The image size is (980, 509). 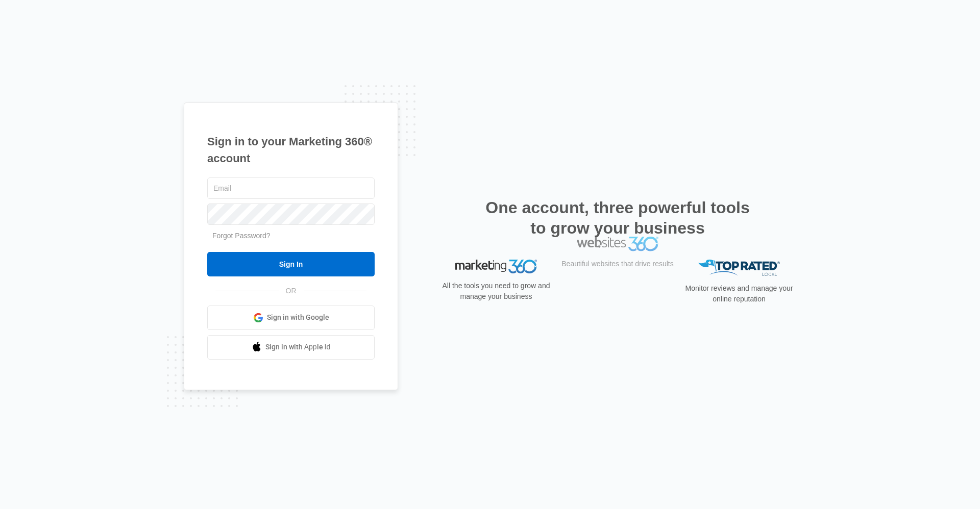 I want to click on img: Websites 360, so click(x=618, y=267).